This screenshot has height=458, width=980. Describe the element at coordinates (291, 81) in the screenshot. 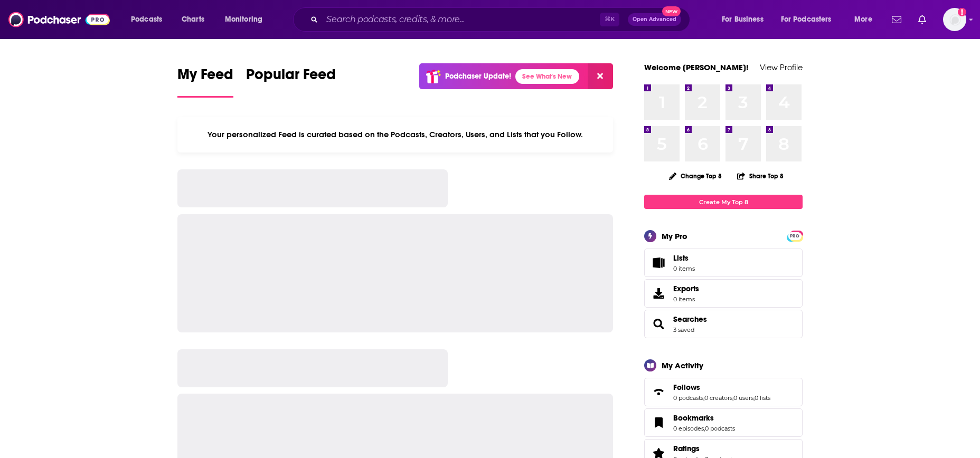

I see `a: Popular Feed` at that location.